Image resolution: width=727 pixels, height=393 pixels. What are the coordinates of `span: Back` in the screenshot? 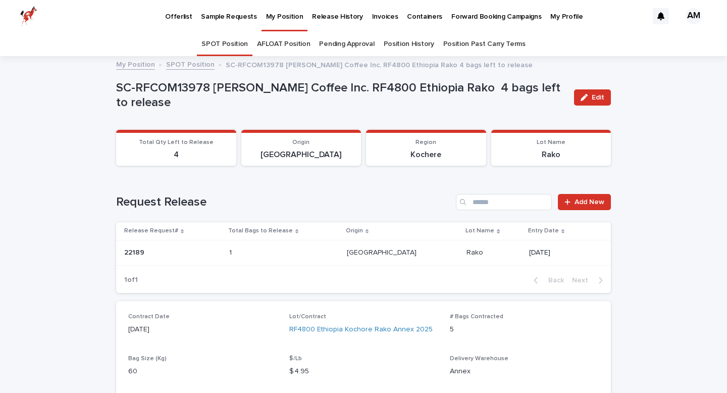 It's located at (553, 280).